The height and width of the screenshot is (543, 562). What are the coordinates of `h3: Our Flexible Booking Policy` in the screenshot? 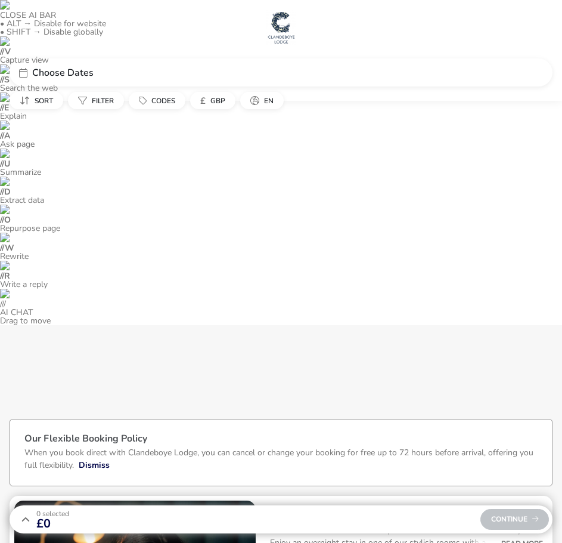 It's located at (281, 440).